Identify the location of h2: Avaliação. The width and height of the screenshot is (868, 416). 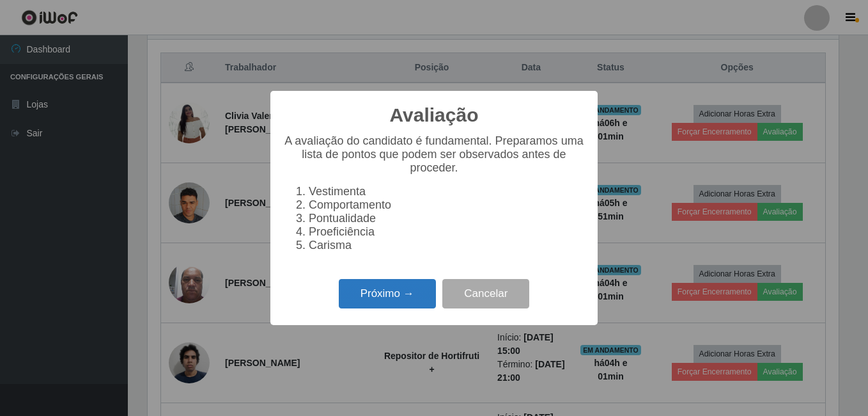
(434, 115).